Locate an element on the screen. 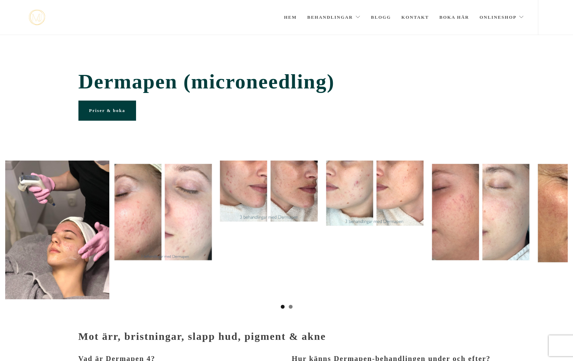  a: Priser & boka is located at coordinates (107, 111).